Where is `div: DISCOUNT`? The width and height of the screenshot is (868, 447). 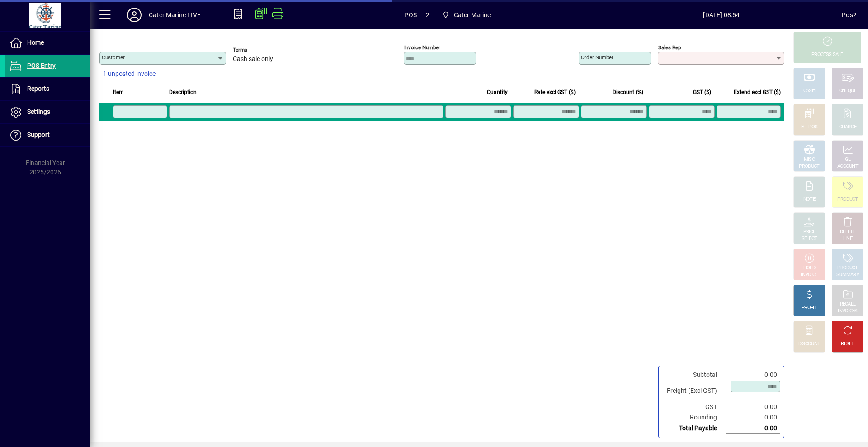 div: DISCOUNT is located at coordinates (809, 343).